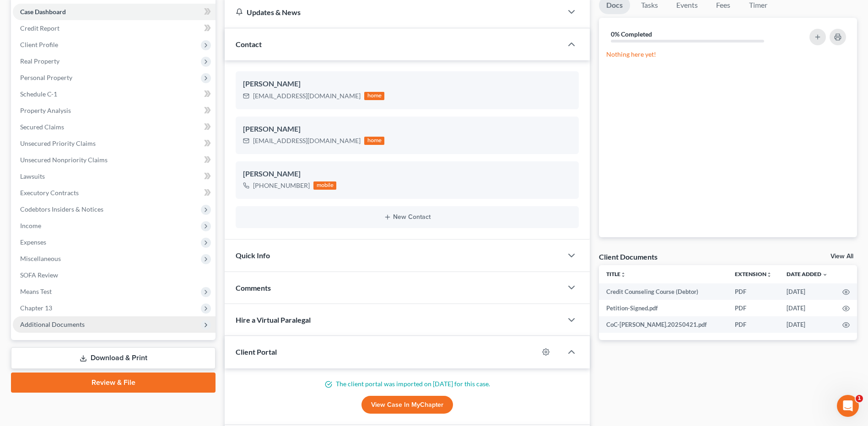 The image size is (868, 426). I want to click on span: Comments, so click(253, 287).